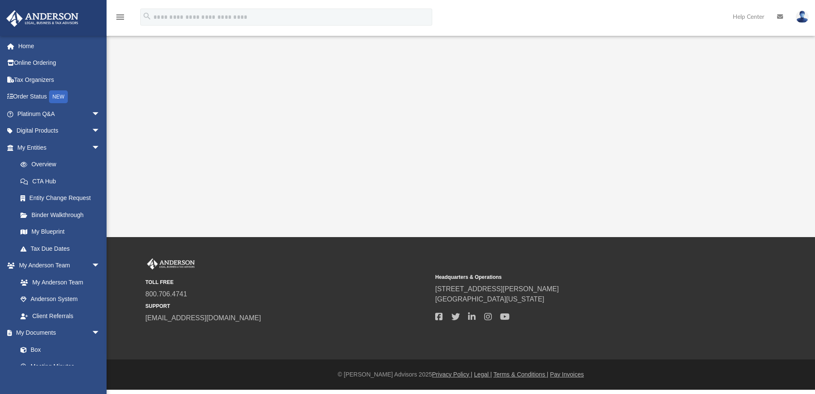  What do you see at coordinates (287, 282) in the screenshot?
I see `small: TOLL FREE` at bounding box center [287, 282].